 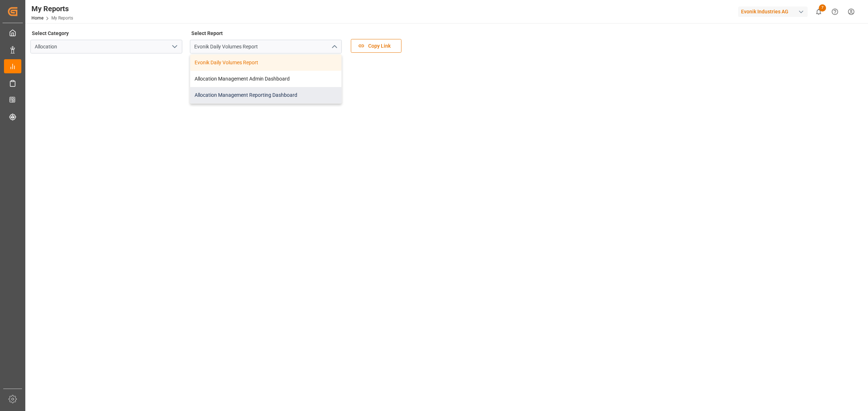 I want to click on div: Allocation Management Reporting Dashboard, so click(x=266, y=95).